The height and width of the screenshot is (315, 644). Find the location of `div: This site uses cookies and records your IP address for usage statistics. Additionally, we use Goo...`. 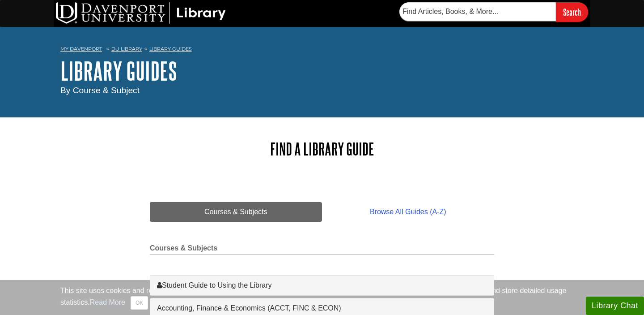

div: This site uses cookies and records your IP address for usage statistics. Additionally, we use Goo... is located at coordinates (322, 297).